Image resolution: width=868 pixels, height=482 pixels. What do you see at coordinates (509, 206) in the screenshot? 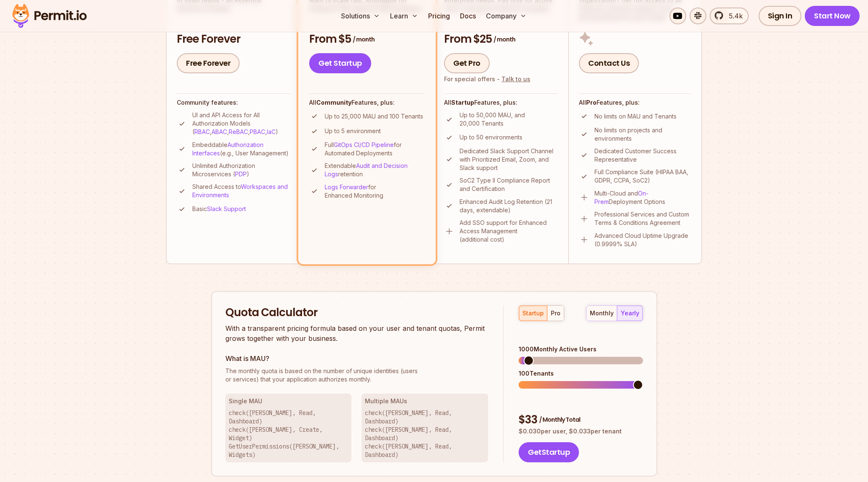
I see `p: Enhanced Audit Log Retention (21 days, extendable)` at bounding box center [509, 206].